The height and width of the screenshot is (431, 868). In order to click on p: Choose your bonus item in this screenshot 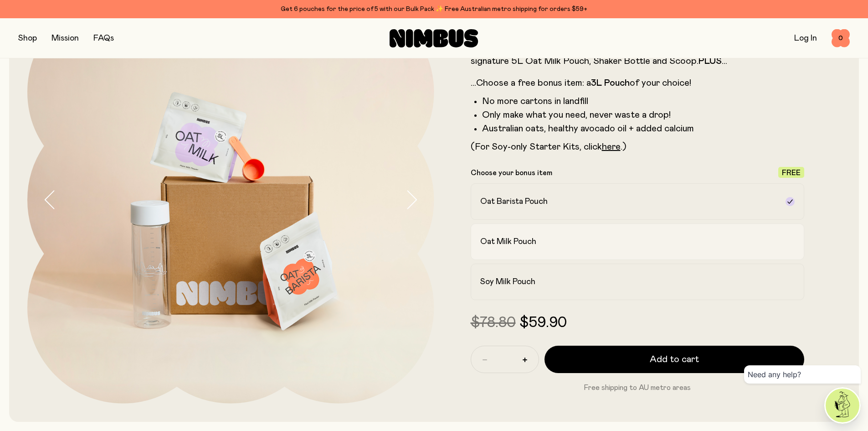, I will do `click(511, 173)`.